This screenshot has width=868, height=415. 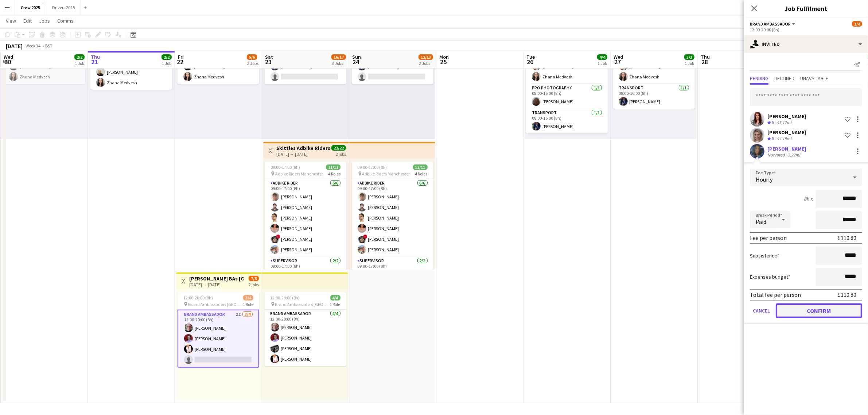 I want to click on div: 08:00-16:00 (8h)4/4 Adbikes & Leafleting Camden3 RolesAdbike Rider2/208:00-16:00 (8h)[PERSON_NAME..., so click(x=567, y=82).